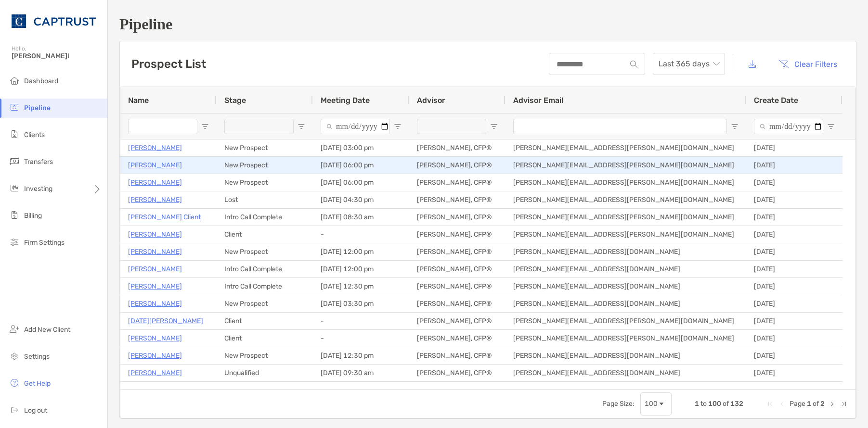  I want to click on img: logout icon, so click(15, 410).